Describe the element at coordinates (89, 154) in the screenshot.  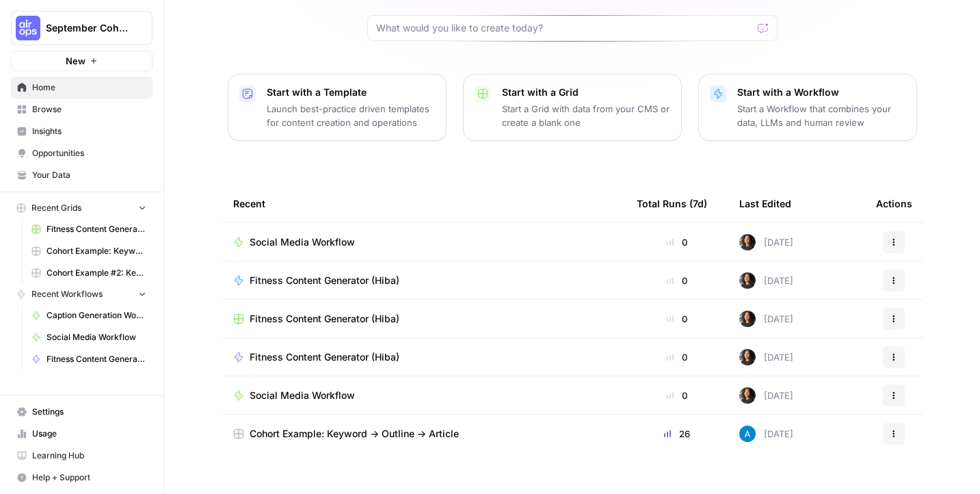
I see `span: Opportunities` at that location.